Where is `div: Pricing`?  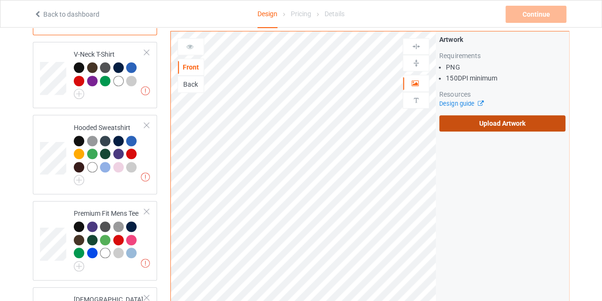 div: Pricing is located at coordinates (301, 14).